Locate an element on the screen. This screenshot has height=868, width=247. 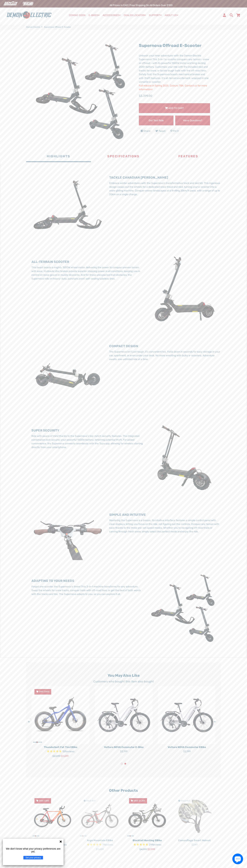
p: Forget one scooter, the Supernova is three! This 3-in-1 machine transforms for any adventure. Swa... is located at coordinates (87, 590).